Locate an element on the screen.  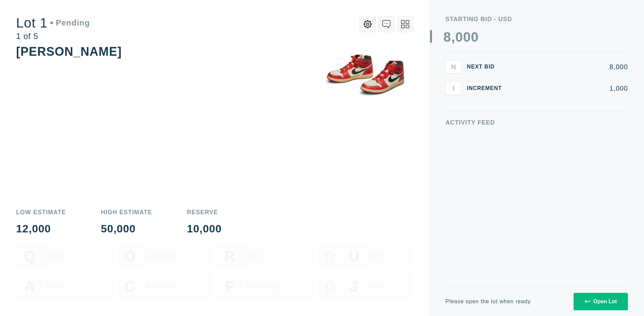
div: Open Lot is located at coordinates (601, 302).